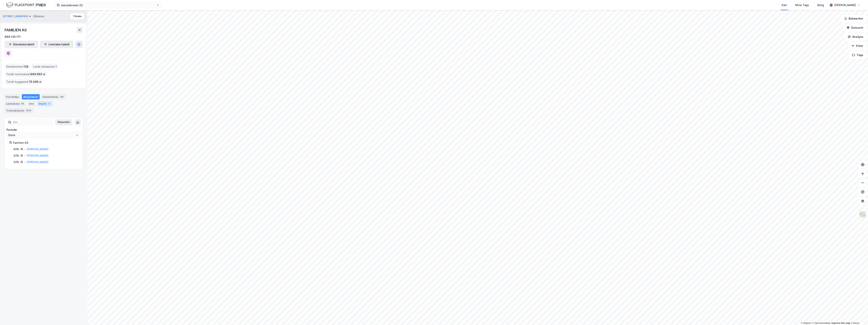 The image size is (868, 325). Describe the element at coordinates (63, 122) in the screenshot. I see `button: Ekspander` at that location.